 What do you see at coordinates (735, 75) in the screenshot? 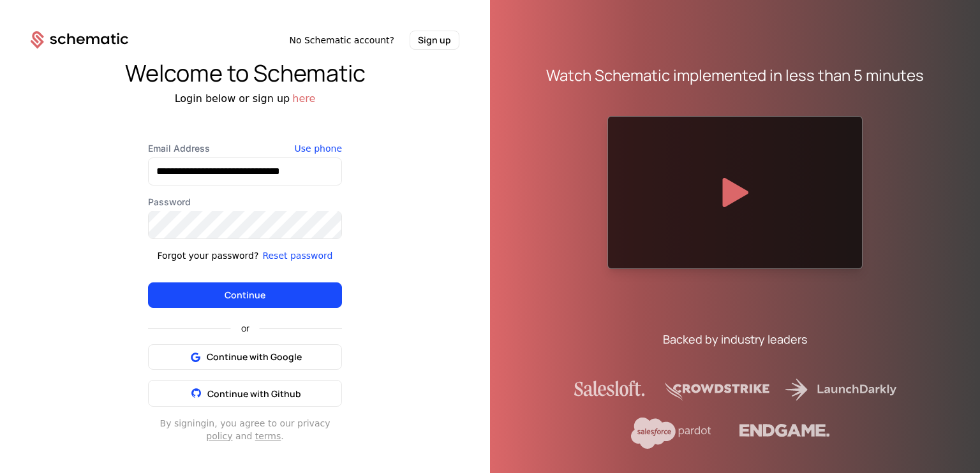
I see `div: Watch Schematic implemented in less than 5 minutes` at bounding box center [735, 75].